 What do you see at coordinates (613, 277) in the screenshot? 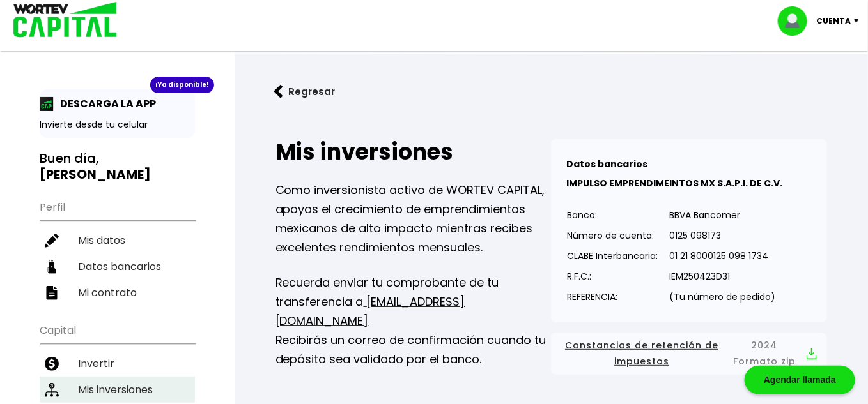
I see `p: R.F.C.:` at bounding box center [613, 277].